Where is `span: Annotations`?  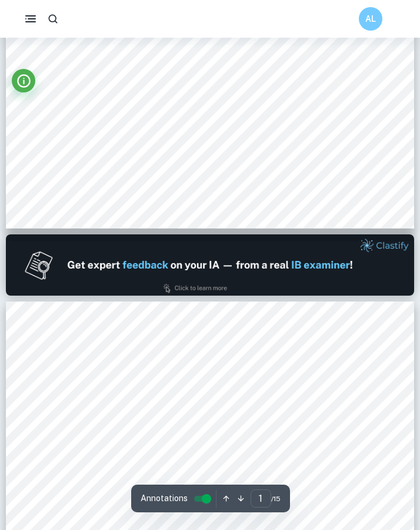
span: Annotations is located at coordinates (164, 498).